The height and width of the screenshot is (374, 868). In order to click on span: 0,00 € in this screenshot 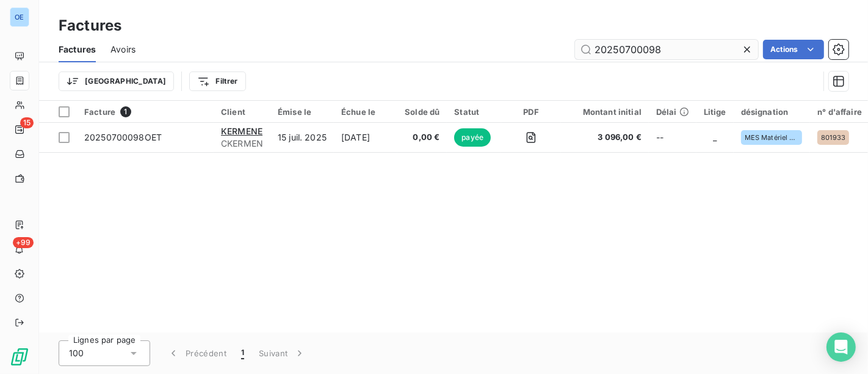, I will do `click(422, 138)`.